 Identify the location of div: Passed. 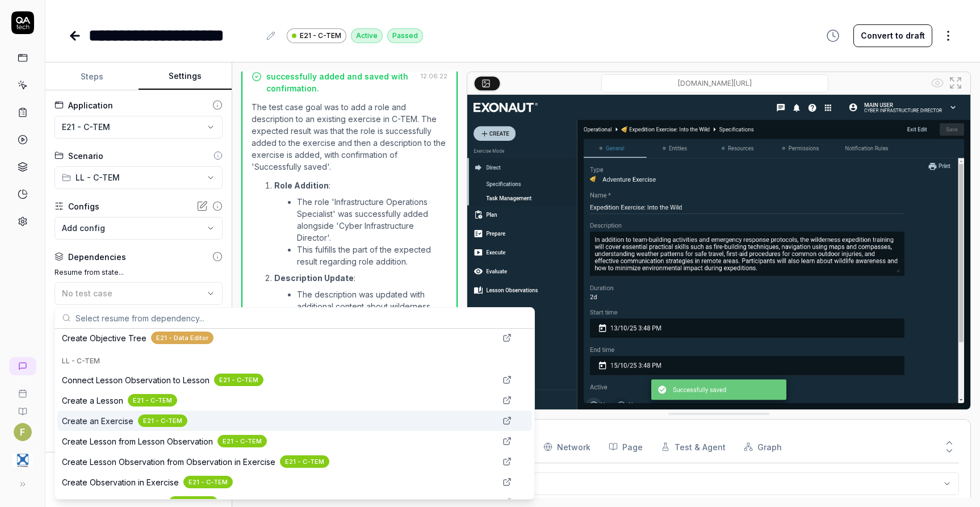
(405, 36).